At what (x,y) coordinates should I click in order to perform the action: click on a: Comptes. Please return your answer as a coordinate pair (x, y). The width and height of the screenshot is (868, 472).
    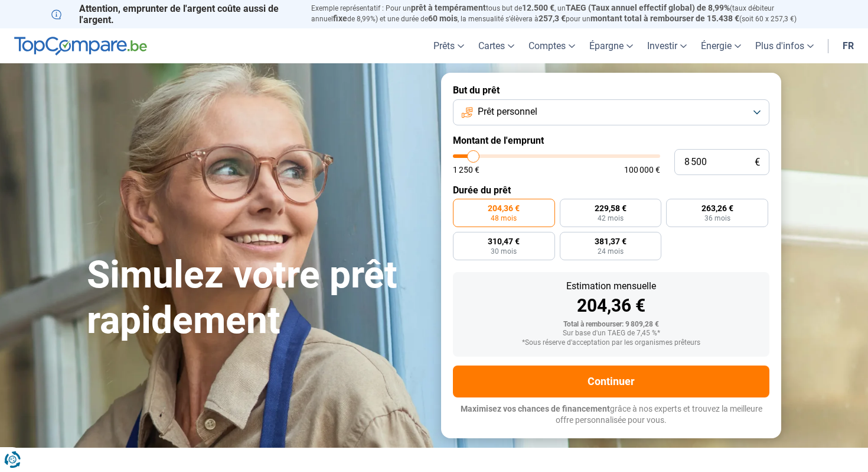
    Looking at the image, I should click on (552, 45).